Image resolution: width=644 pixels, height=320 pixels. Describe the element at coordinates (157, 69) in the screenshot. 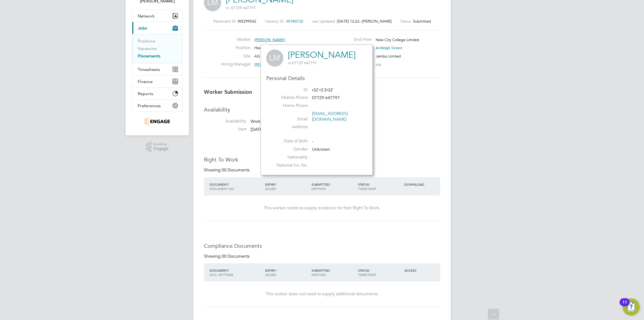

I see `button: Timesheets` at that location.